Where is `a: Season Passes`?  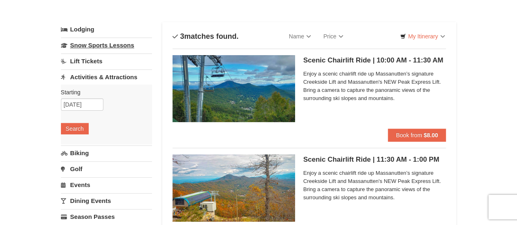 a: Season Passes is located at coordinates (106, 217).